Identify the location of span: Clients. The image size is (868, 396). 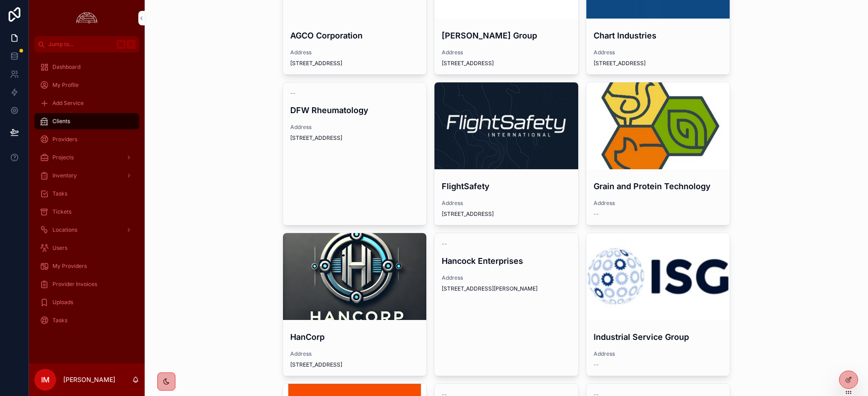
(61, 121).